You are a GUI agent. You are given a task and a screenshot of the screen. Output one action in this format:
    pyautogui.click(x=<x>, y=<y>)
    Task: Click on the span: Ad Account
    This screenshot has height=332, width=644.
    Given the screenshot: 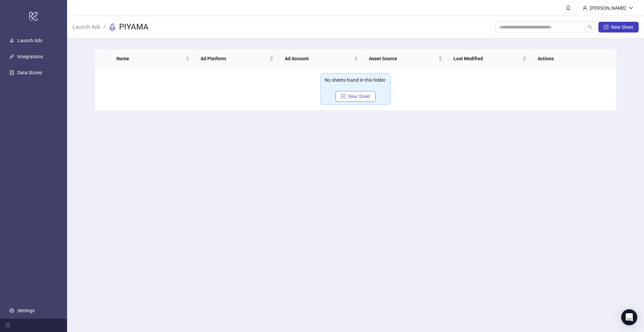 What is the action you would take?
    pyautogui.click(x=319, y=59)
    